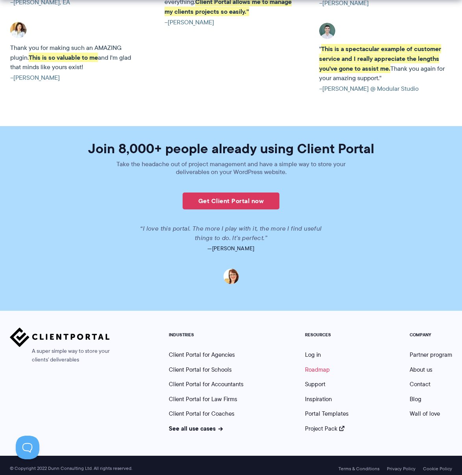 Image resolution: width=462 pixels, height=475 pixels. What do you see at coordinates (315, 384) in the screenshot?
I see `a: Support` at bounding box center [315, 384].